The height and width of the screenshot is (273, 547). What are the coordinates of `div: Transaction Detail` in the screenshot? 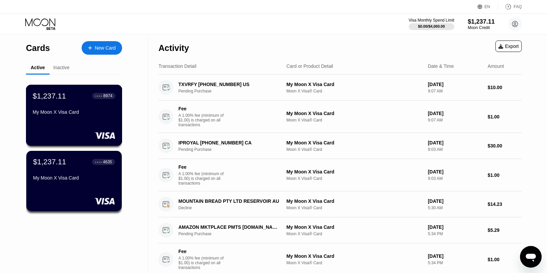 It's located at (177, 66).